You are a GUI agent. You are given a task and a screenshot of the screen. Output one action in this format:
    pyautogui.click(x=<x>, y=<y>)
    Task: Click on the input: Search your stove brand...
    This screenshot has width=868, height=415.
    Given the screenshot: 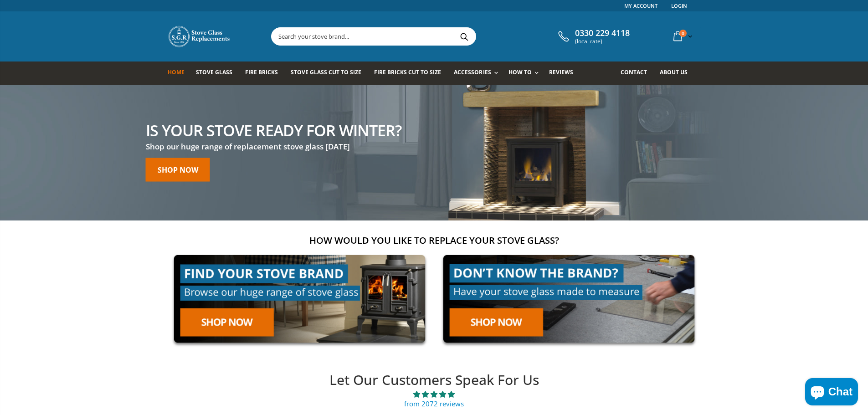 What is the action you would take?
    pyautogui.click(x=425, y=36)
    